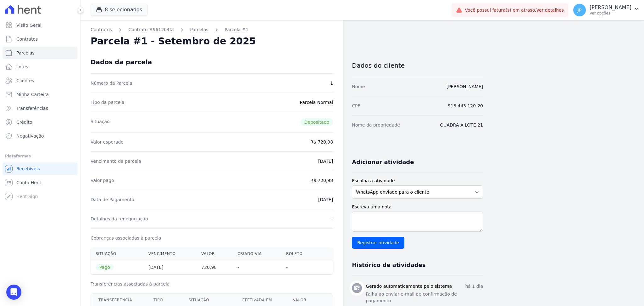  What do you see at coordinates (317, 102) in the screenshot?
I see `dd: Parcela Normal` at bounding box center [317, 102].